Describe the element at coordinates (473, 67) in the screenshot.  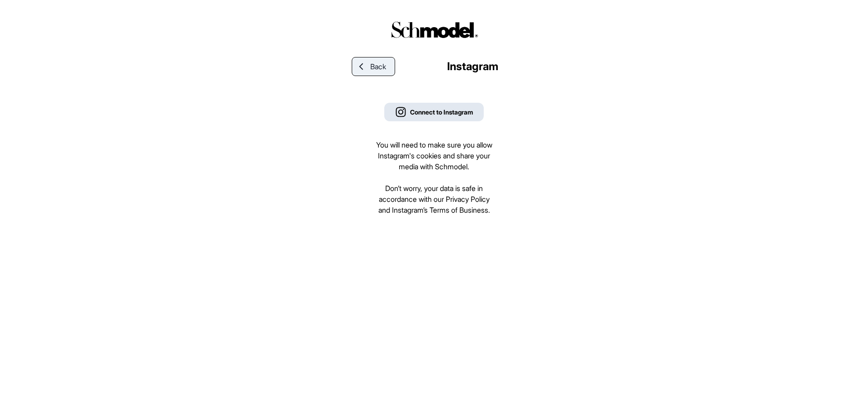
I see `div: Instagram` at that location.